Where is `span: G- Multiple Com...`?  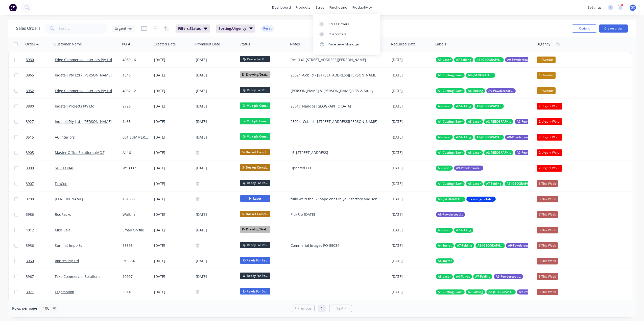 span: G- Multiple Com... is located at coordinates (255, 136).